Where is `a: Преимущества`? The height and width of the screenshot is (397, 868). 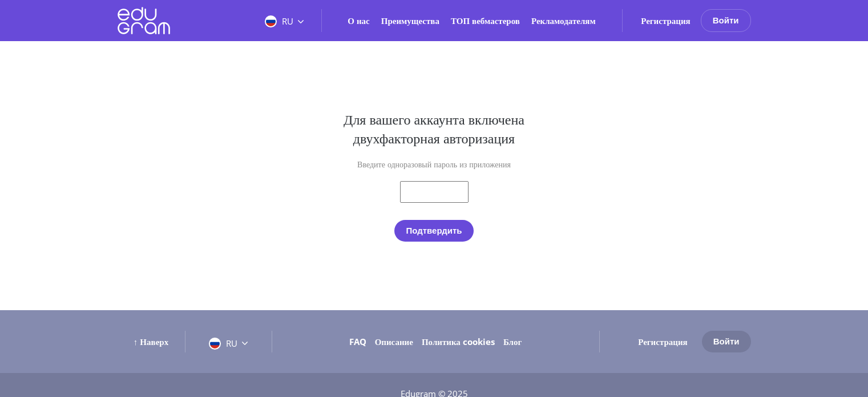 a: Преимущества is located at coordinates (410, 21).